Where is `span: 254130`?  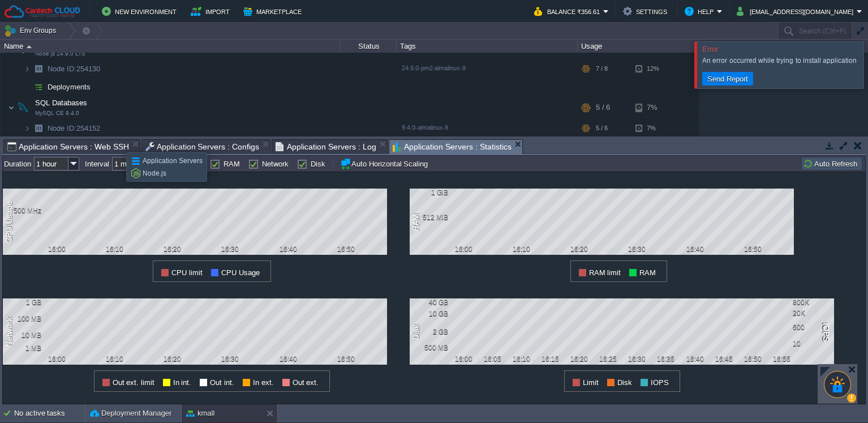 span: 254130 is located at coordinates (74, 68).